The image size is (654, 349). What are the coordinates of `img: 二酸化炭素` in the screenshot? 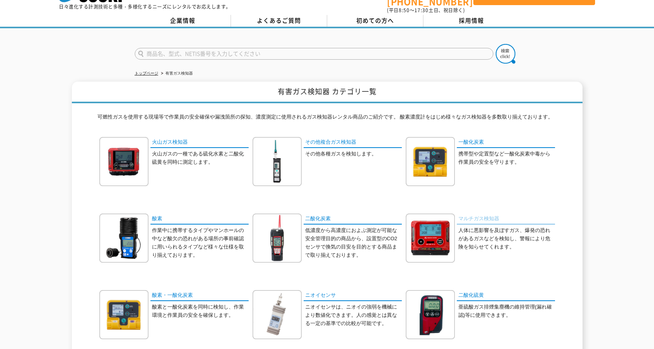 It's located at (277, 238).